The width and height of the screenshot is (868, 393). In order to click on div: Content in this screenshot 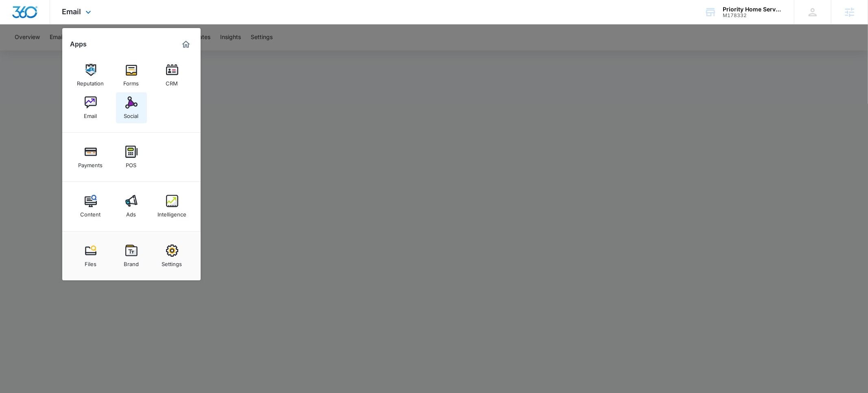, I will do `click(91, 212)`.